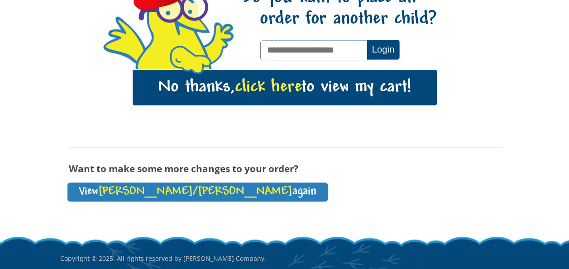 This screenshot has height=269, width=569. Describe the element at coordinates (268, 87) in the screenshot. I see `span: click here` at that location.